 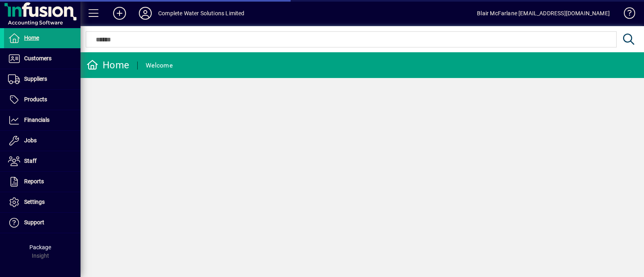 What do you see at coordinates (42, 120) in the screenshot?
I see `a: Financials` at bounding box center [42, 120].